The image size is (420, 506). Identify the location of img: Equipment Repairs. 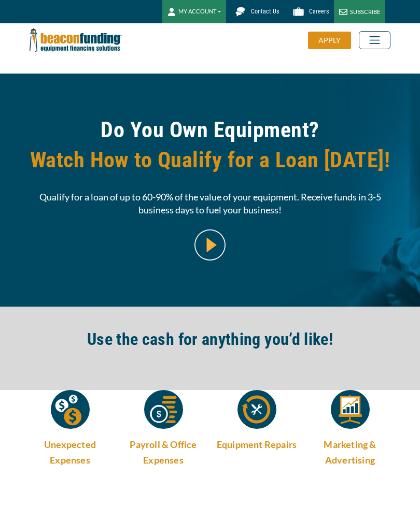
(257, 409).